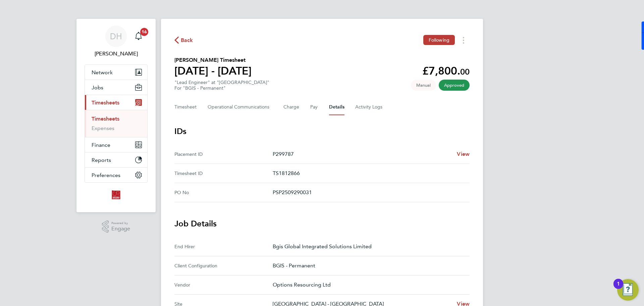 This screenshot has height=306, width=644. Describe the element at coordinates (291, 107) in the screenshot. I see `button: Charge` at that location.